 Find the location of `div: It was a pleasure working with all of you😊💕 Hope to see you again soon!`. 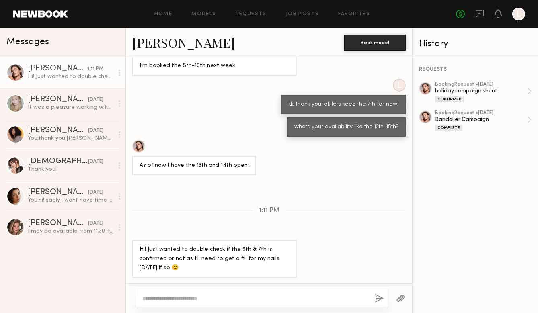

div: It was a pleasure working with all of you😊💕 Hope to see you again soon! is located at coordinates (70, 107).